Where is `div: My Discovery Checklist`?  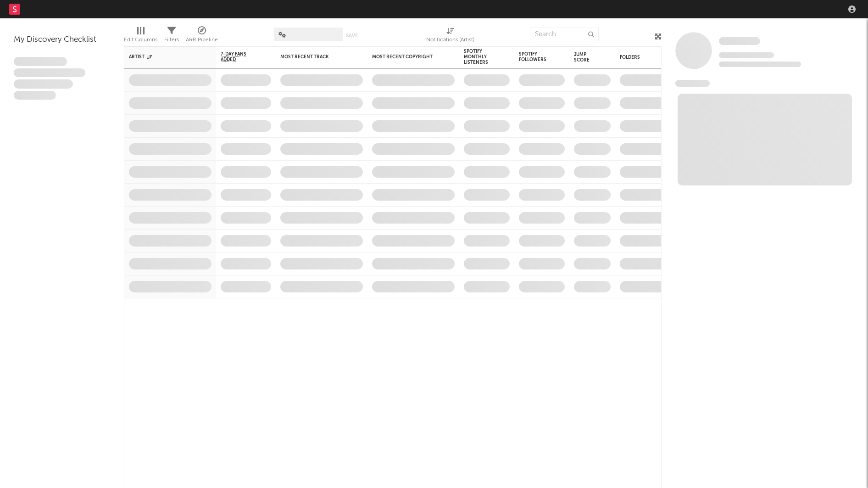
div: My Discovery Checklist is located at coordinates (62, 40).